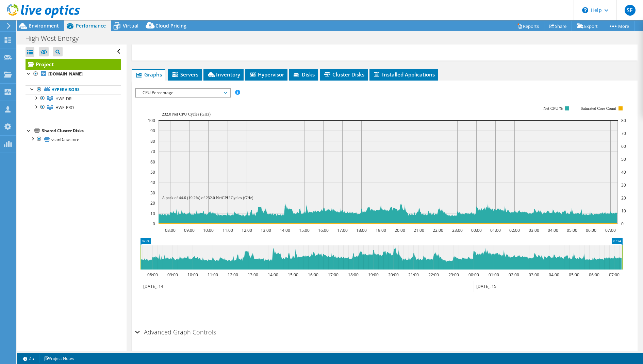 The image size is (643, 364). I want to click on span: HWE-PRO, so click(65, 107).